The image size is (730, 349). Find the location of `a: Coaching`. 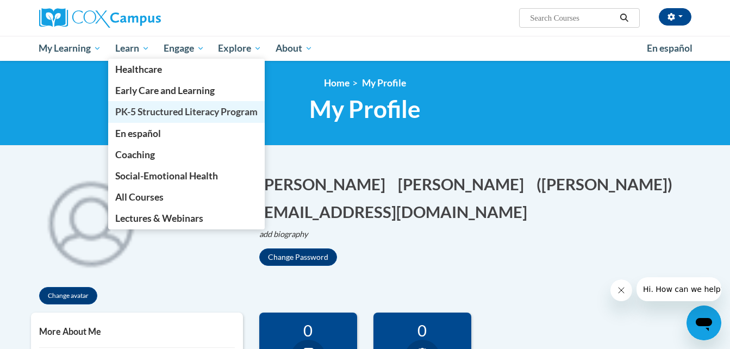

a: Coaching is located at coordinates (186, 154).